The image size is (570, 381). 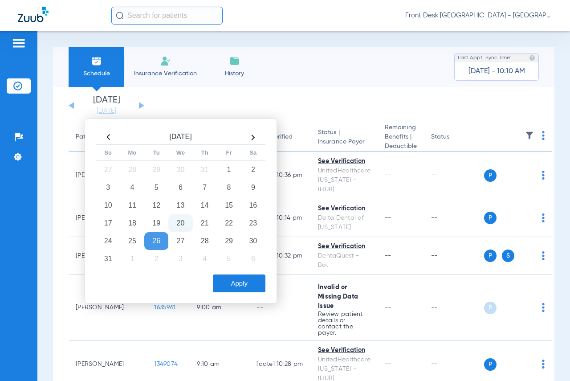 What do you see at coordinates (220, 308) in the screenshot?
I see `td: 9:00 AM` at bounding box center [220, 308].